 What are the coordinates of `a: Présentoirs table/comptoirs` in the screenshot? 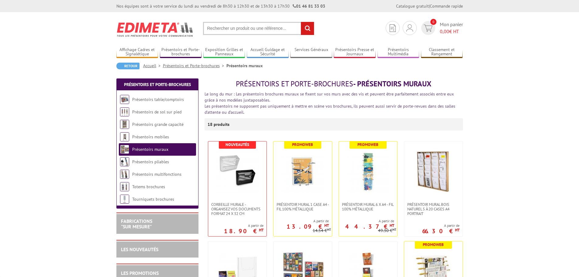 It's located at (158, 99).